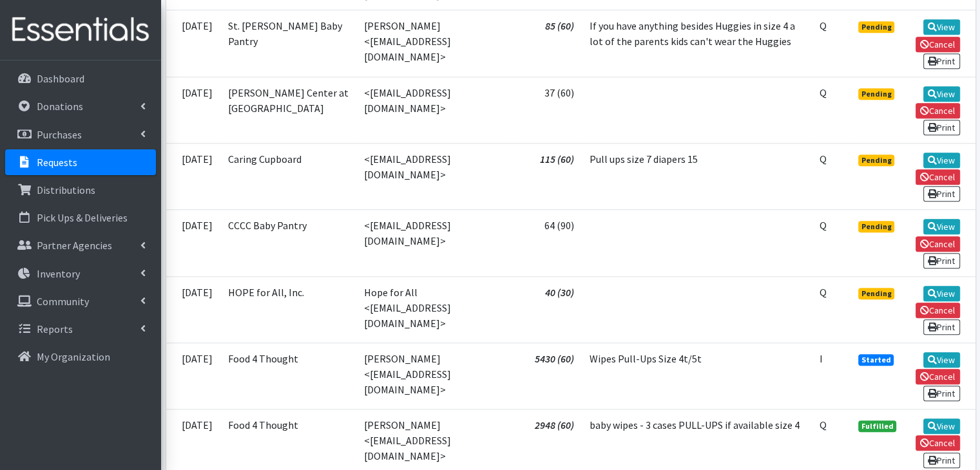 The height and width of the screenshot is (470, 980). I want to click on td: 85 (60), so click(546, 43).